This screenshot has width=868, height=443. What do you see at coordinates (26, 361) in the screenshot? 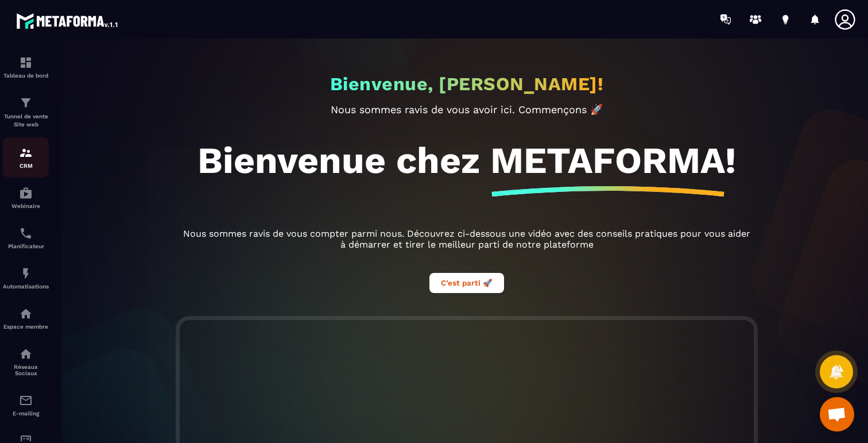
I see `a: social-networksocial-networkRéseaux Sociaux` at bounding box center [26, 361].